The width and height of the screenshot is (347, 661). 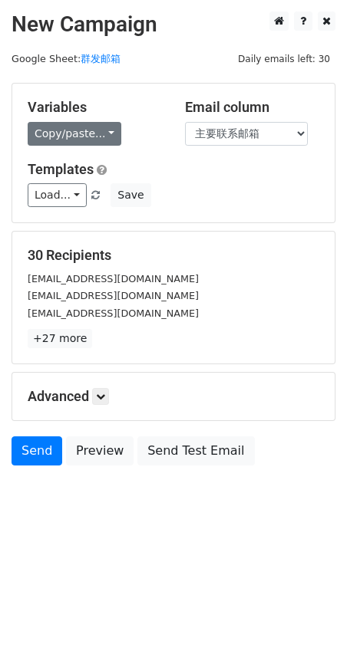 I want to click on div: 聊天小组件, so click(x=308, y=624).